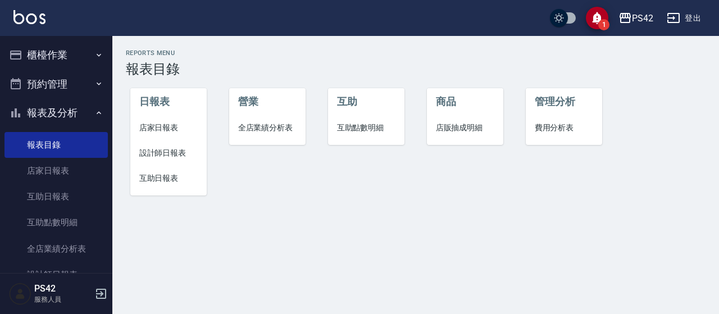 The image size is (719, 314). Describe the element at coordinates (564, 128) in the screenshot. I see `a: 費用分析表` at that location.